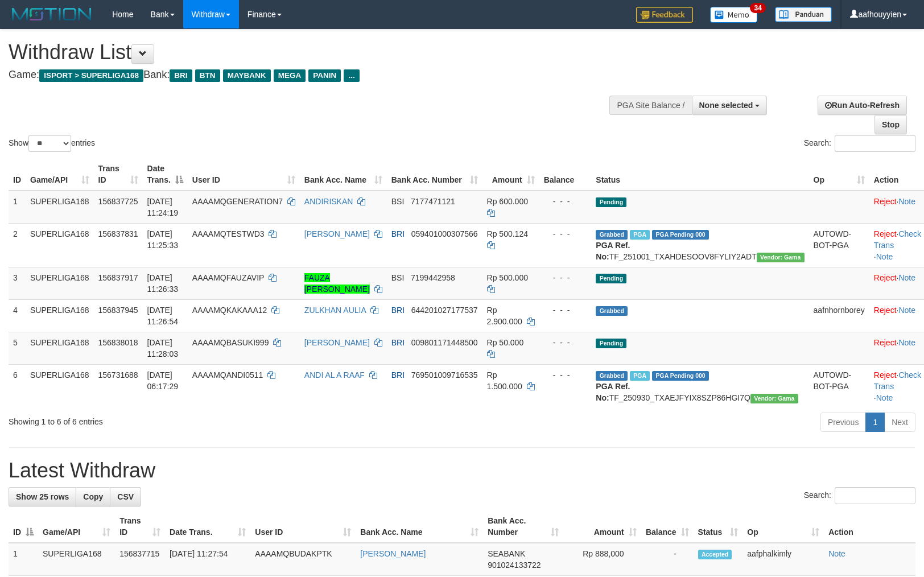 The width and height of the screenshot is (924, 577). I want to click on a: ANDI AL A RAAF, so click(334, 375).